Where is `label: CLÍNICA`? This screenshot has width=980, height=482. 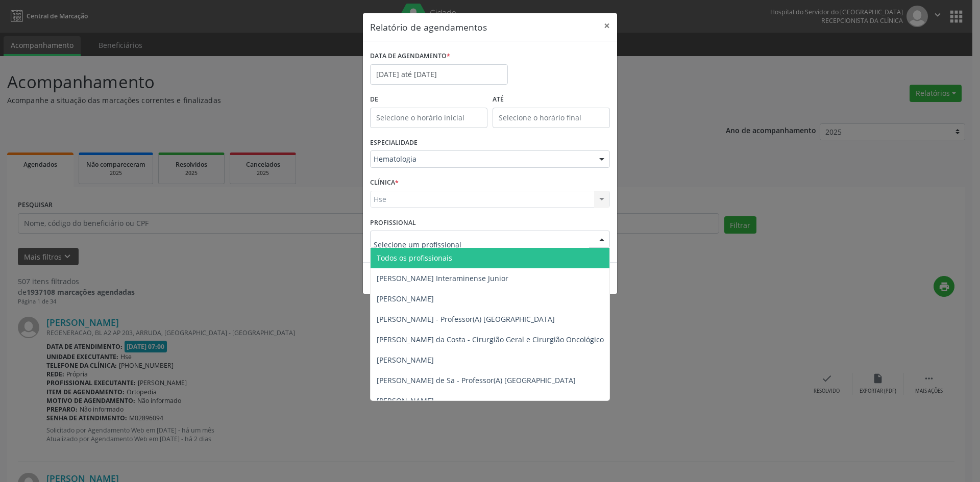
label: CLÍNICA is located at coordinates (385, 182).